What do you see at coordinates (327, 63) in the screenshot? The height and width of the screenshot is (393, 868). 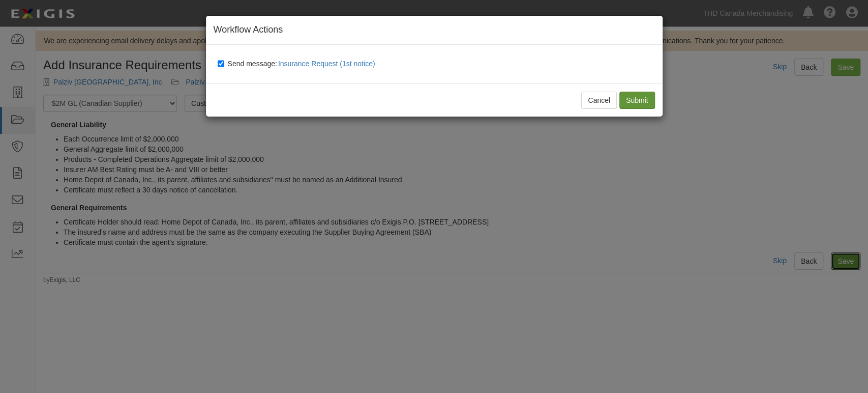 I see `button: Send message:` at bounding box center [327, 63].